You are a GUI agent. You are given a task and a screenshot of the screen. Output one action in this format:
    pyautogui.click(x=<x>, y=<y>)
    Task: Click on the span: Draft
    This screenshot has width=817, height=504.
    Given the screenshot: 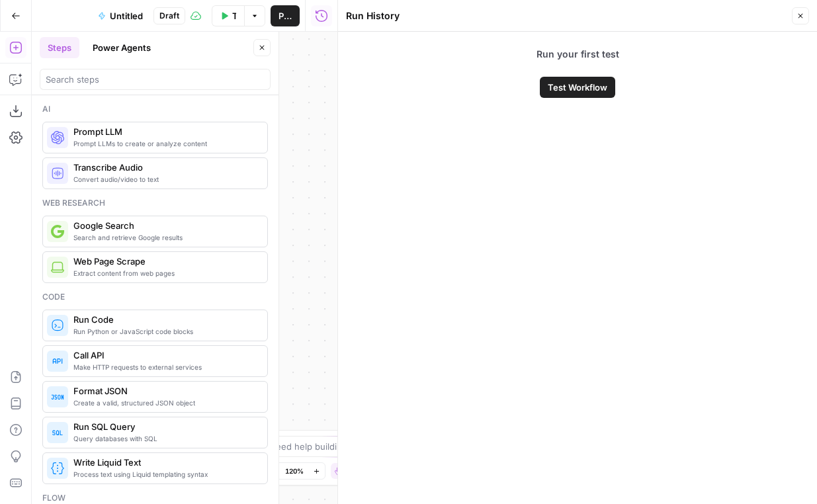 What is the action you would take?
    pyautogui.click(x=170, y=16)
    